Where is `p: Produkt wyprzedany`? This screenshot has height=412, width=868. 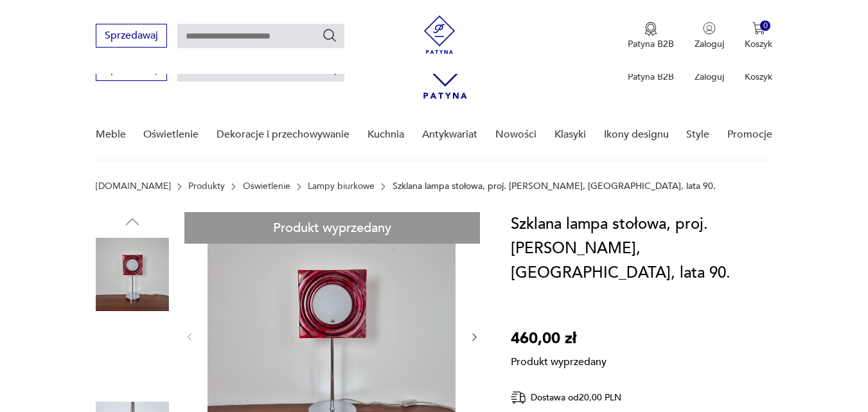 p: Produkt wyprzedany is located at coordinates (559, 360).